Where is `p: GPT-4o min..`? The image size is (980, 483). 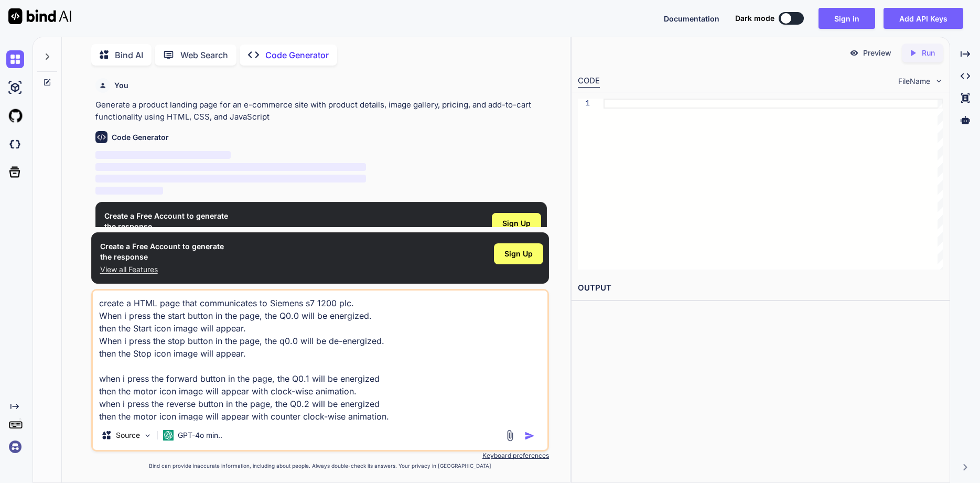 p: GPT-4o min.. is located at coordinates (200, 435).